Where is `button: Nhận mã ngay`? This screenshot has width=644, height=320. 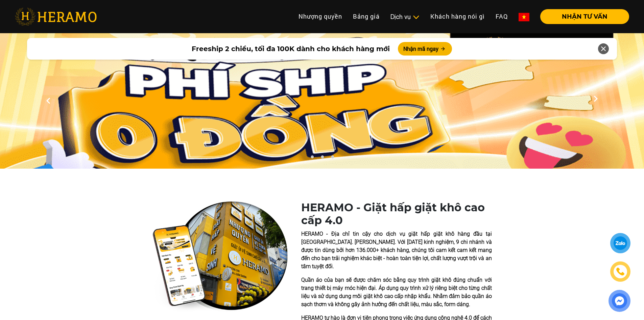 button: Nhận mã ngay is located at coordinates (425, 49).